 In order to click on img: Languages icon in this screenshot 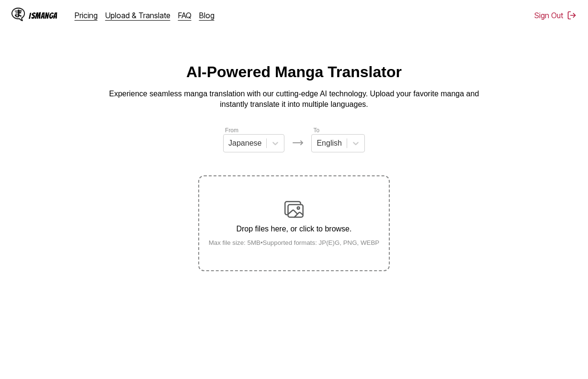, I will do `click(298, 143)`.